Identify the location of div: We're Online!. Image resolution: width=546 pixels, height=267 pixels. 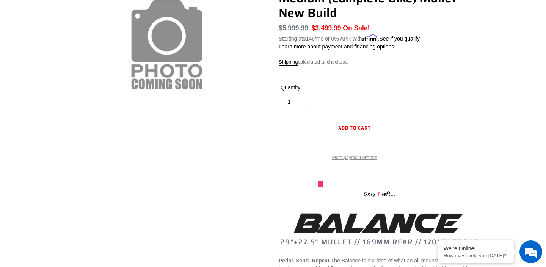
(476, 249).